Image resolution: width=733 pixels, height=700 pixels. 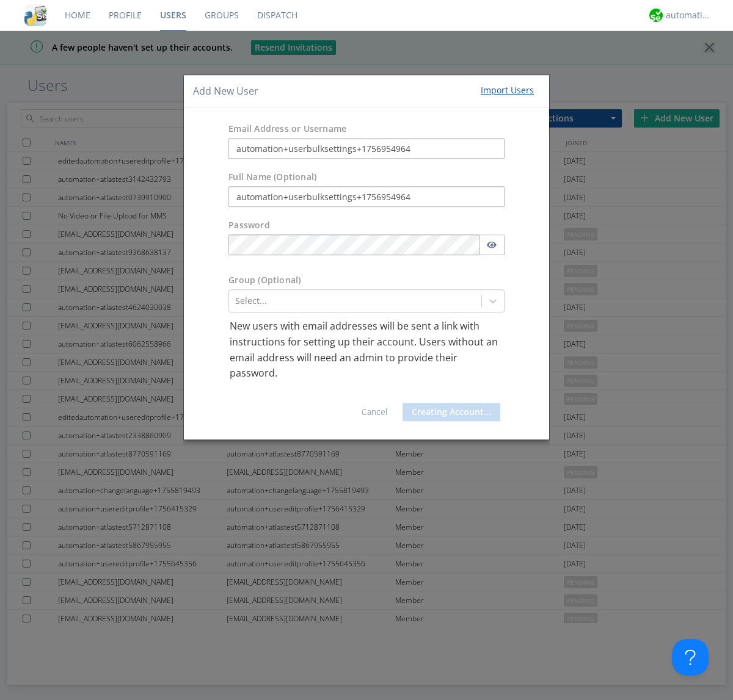 What do you see at coordinates (272, 177) in the screenshot?
I see `label: Full Name (Optional)` at bounding box center [272, 177].